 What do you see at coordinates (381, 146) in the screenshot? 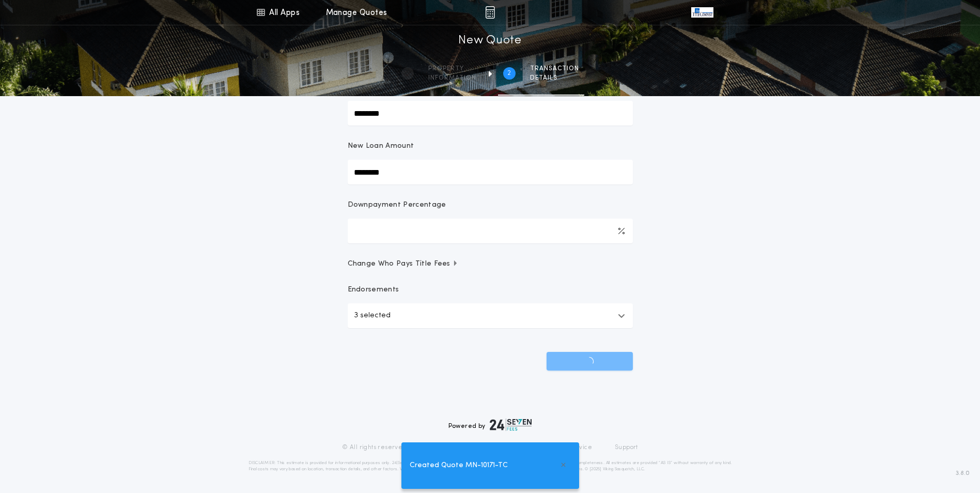
I see `p: New Loan Amount` at bounding box center [381, 146].